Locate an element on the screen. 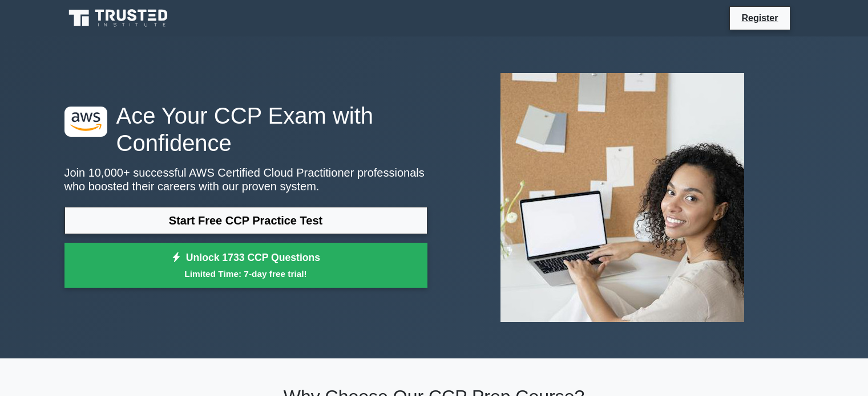 The height and width of the screenshot is (396, 868). a: Start Free CCP Practice Test is located at coordinates (246, 221).